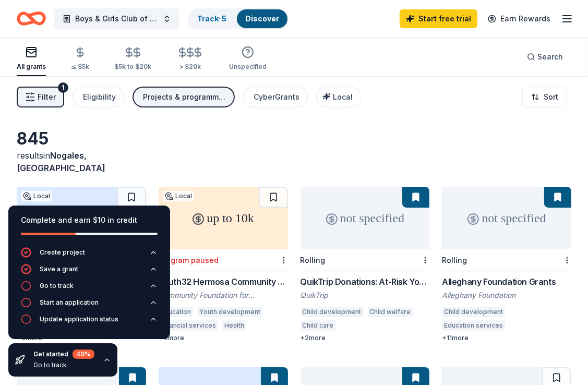 This screenshot has width=588, height=385. What do you see at coordinates (343, 96) in the screenshot?
I see `span: Local` at bounding box center [343, 96].